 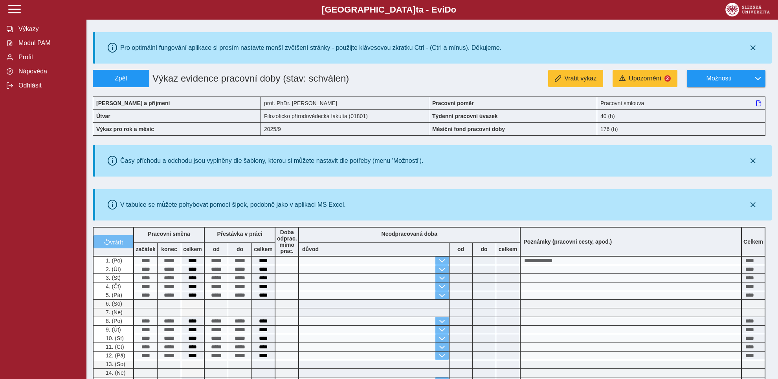 What do you see at coordinates (113, 261) in the screenshot?
I see `span: 1. (Po)` at bounding box center [113, 261].